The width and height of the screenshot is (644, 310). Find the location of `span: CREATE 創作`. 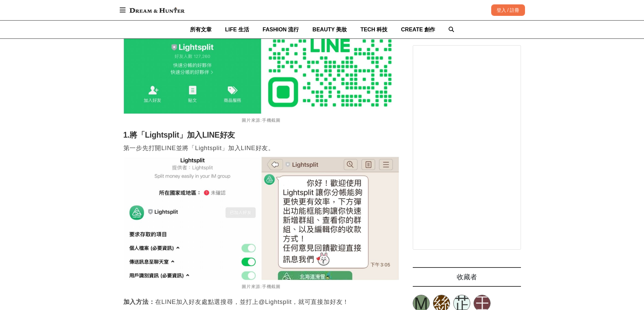

span: CREATE 創作 is located at coordinates (417, 29).